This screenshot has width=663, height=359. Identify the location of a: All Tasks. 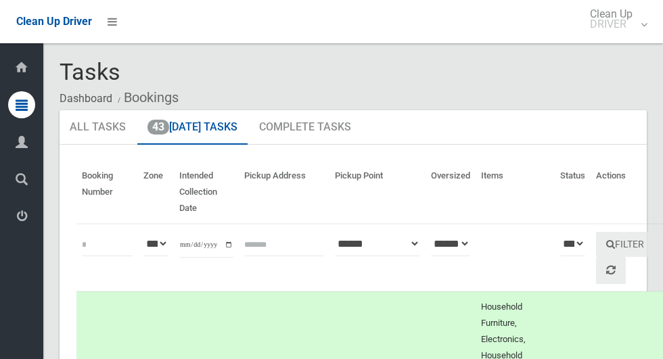
(97, 128).